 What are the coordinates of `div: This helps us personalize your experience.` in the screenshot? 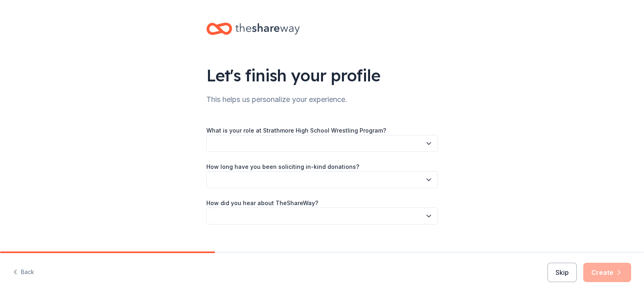 It's located at (322, 99).